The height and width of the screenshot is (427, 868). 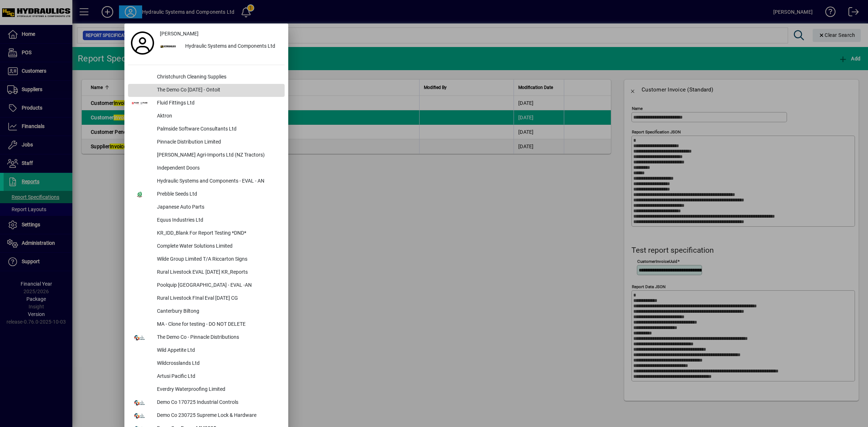 What do you see at coordinates (218, 221) in the screenshot?
I see `div: Equus Industries Ltd` at bounding box center [218, 221].